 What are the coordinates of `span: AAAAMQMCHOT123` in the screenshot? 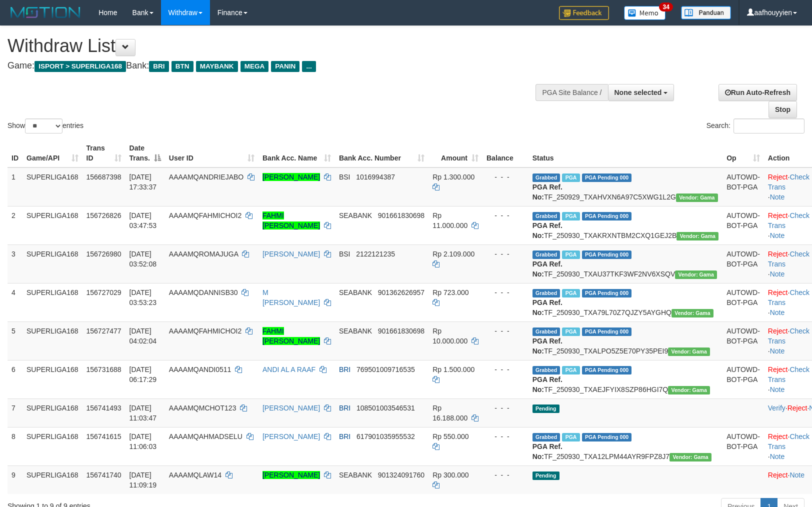 It's located at (203, 408).